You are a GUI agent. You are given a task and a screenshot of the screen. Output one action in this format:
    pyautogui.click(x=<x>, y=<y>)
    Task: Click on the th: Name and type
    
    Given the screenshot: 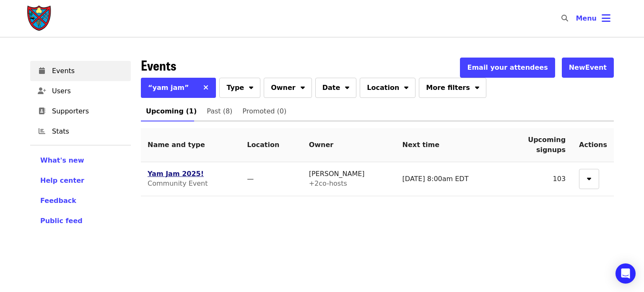 What is the action you would take?
    pyautogui.click(x=190, y=145)
    